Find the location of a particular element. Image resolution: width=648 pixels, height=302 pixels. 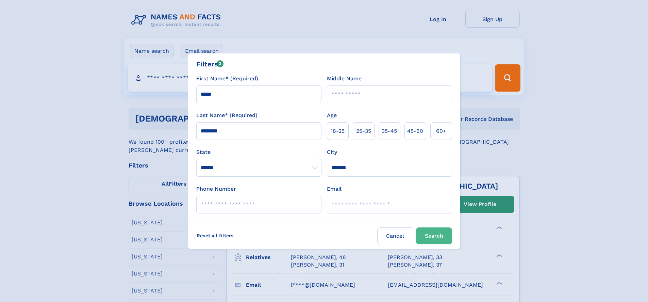

div: Filters is located at coordinates (210, 64).